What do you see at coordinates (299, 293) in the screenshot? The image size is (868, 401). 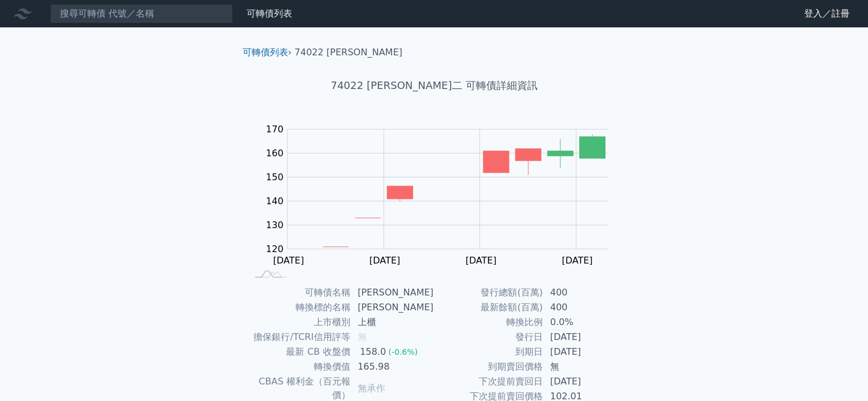 I see `td: 可轉債名稱` at bounding box center [299, 293].